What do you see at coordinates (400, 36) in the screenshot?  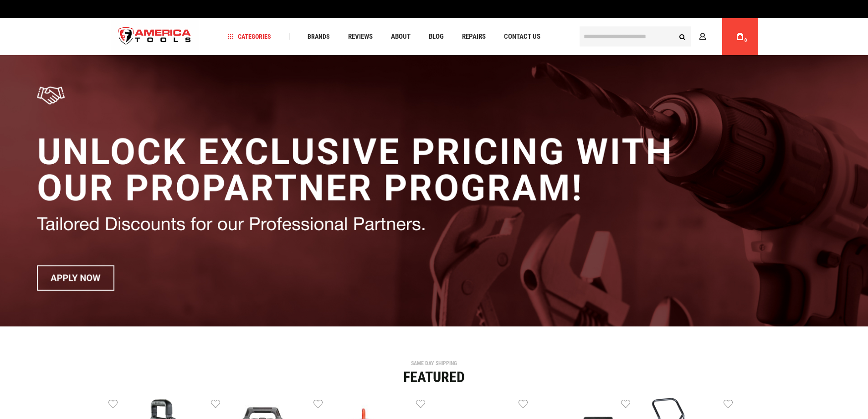 I see `a: About` at bounding box center [400, 36].